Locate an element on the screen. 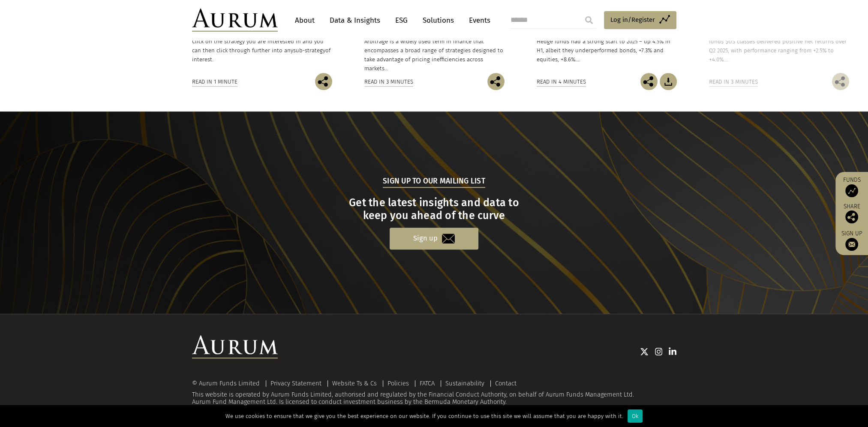  a: Sustainability is located at coordinates (465, 383).